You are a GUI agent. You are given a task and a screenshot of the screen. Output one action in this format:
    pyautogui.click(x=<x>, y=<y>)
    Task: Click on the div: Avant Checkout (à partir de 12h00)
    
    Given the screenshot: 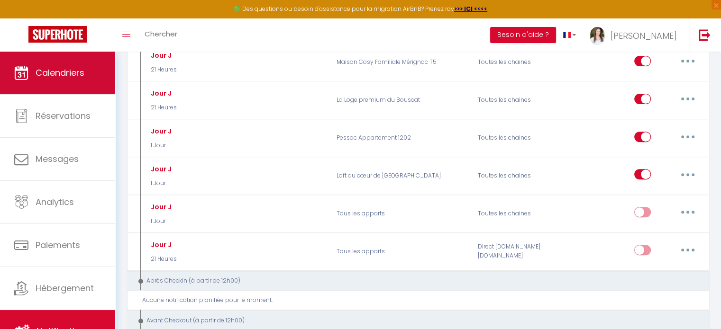 What is the action you would take?
    pyautogui.click(x=412, y=321)
    